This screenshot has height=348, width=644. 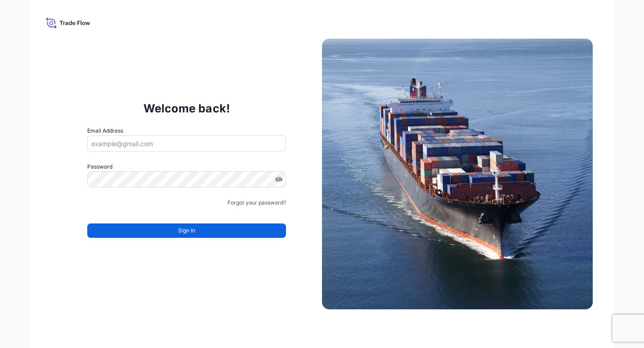 What do you see at coordinates (458, 174) in the screenshot?
I see `img: Ship illustration` at bounding box center [458, 174].